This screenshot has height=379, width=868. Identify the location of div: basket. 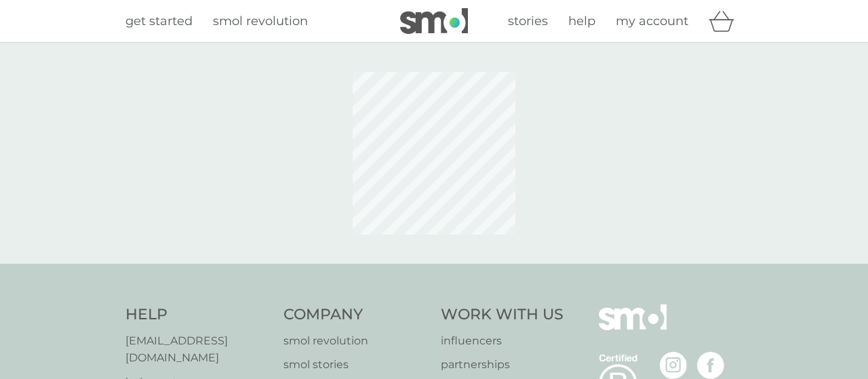
(725, 21).